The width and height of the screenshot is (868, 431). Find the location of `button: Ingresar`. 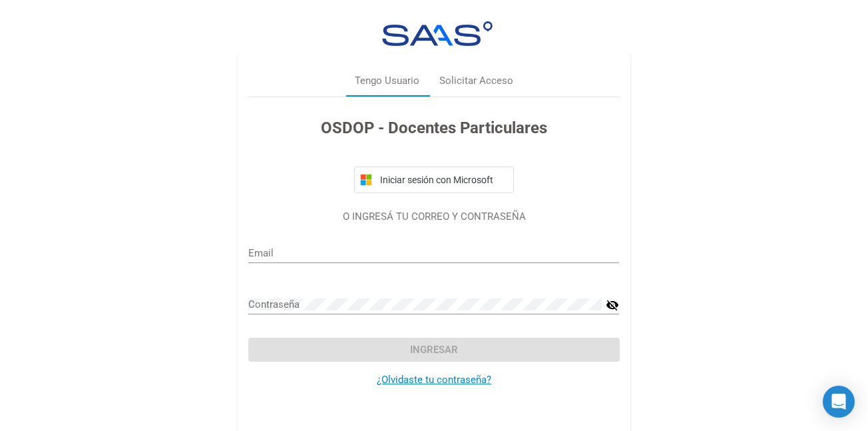

button: Ingresar is located at coordinates (434, 350).